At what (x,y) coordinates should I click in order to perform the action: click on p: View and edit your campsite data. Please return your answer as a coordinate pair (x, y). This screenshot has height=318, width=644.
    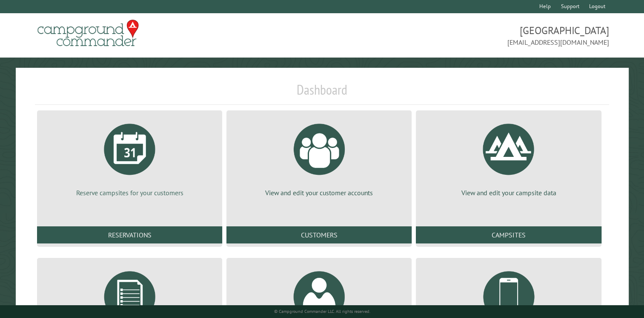
    Looking at the image, I should click on (508, 193).